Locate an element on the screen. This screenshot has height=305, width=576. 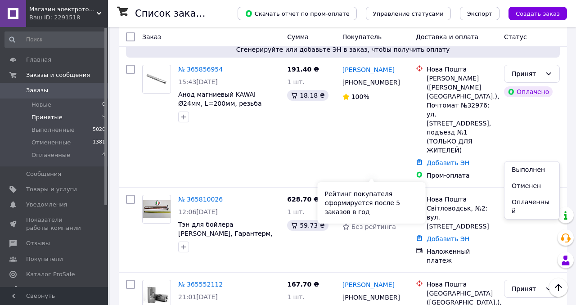
span: Заказы is located at coordinates (37, 90).